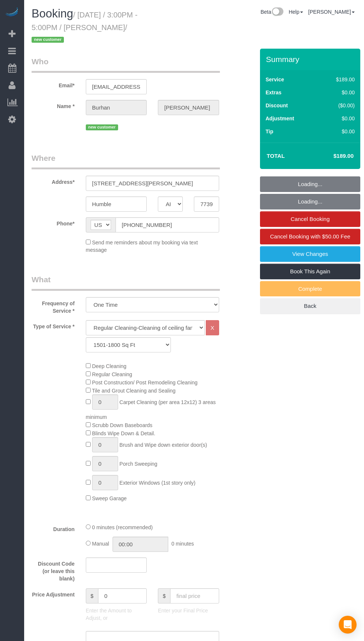 The height and width of the screenshot is (641, 364). What do you see at coordinates (116, 87) in the screenshot?
I see `input: Email*` at bounding box center [116, 87].